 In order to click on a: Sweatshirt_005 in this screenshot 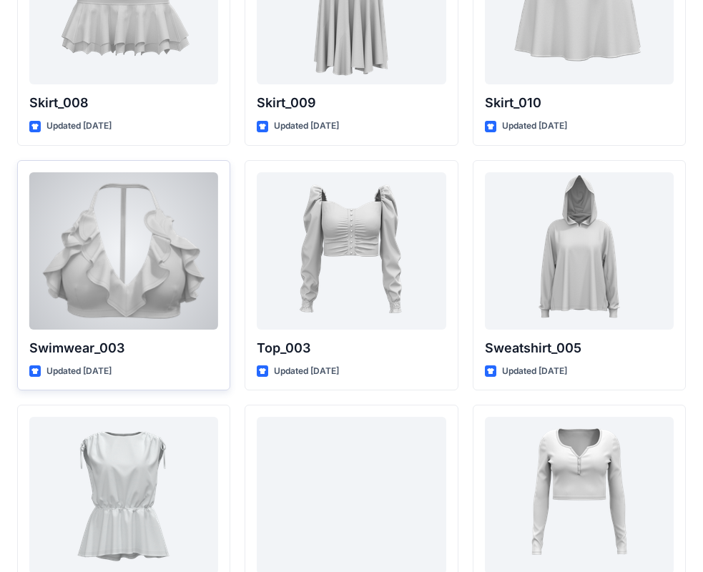, I will do `click(579, 251)`.